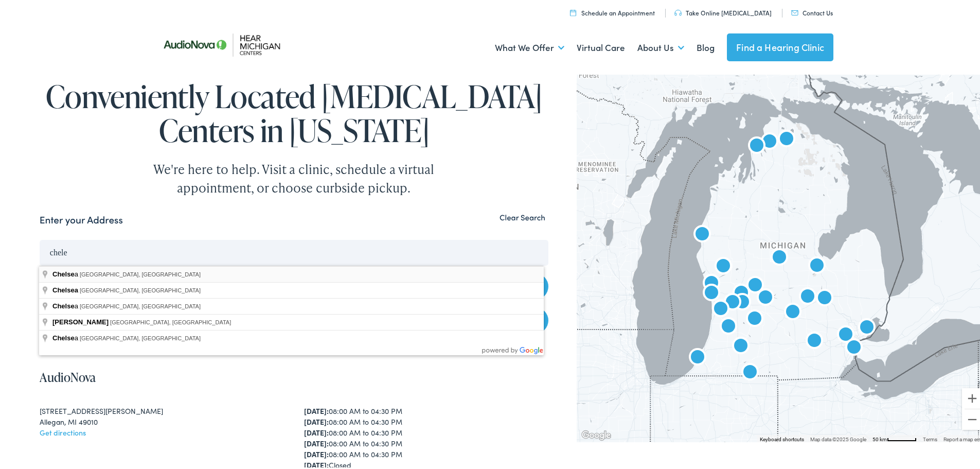 Image resolution: width=980 pixels, height=469 pixels. I want to click on a: AudioNova, so click(67, 374).